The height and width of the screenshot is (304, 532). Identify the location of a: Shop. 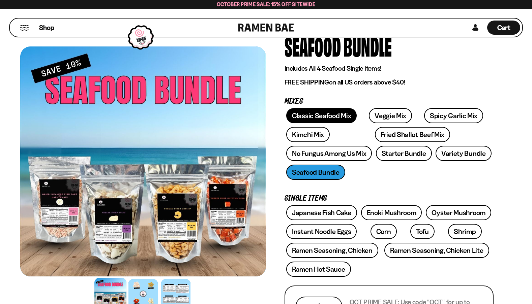
(46, 28).